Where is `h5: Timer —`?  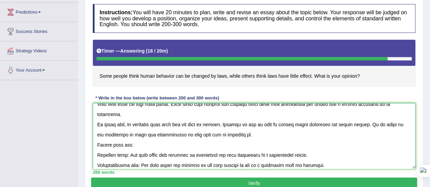
h5: Timer — is located at coordinates (132, 51).